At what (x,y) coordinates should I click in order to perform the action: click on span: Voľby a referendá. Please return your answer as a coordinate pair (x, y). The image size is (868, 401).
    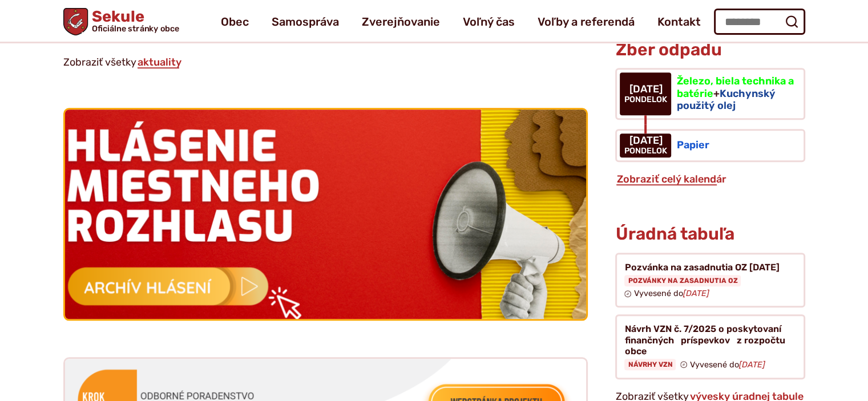
    Looking at the image, I should click on (586, 22).